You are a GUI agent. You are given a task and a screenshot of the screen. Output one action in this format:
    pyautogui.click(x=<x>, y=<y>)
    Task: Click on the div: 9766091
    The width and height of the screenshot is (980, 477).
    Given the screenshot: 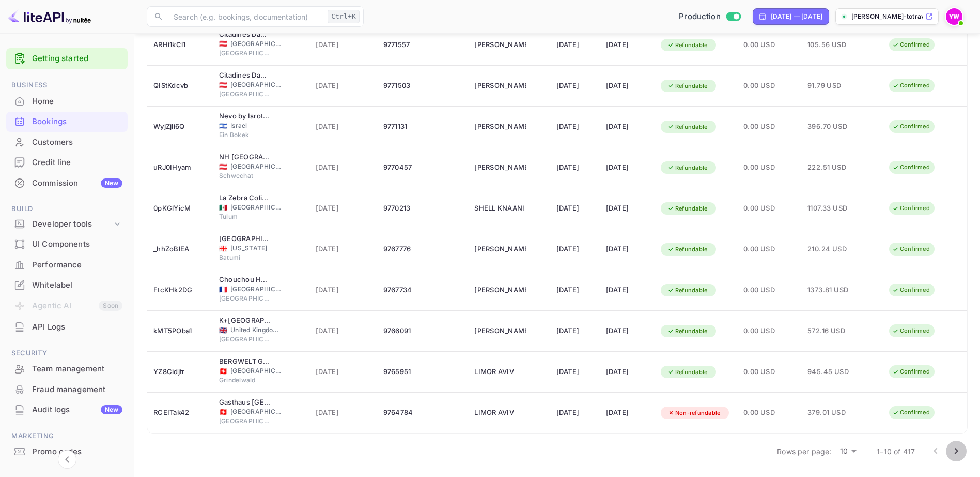 What is the action you would take?
    pyautogui.click(x=423, y=331)
    